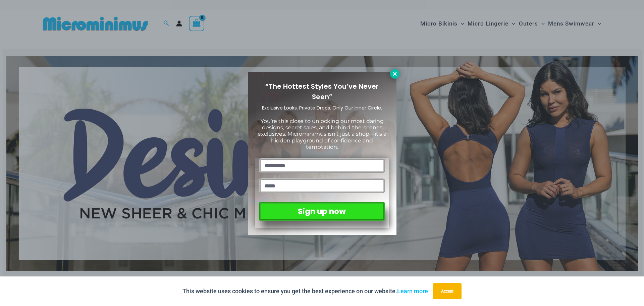 Image resolution: width=644 pixels, height=306 pixels. I want to click on button: Close, so click(395, 74).